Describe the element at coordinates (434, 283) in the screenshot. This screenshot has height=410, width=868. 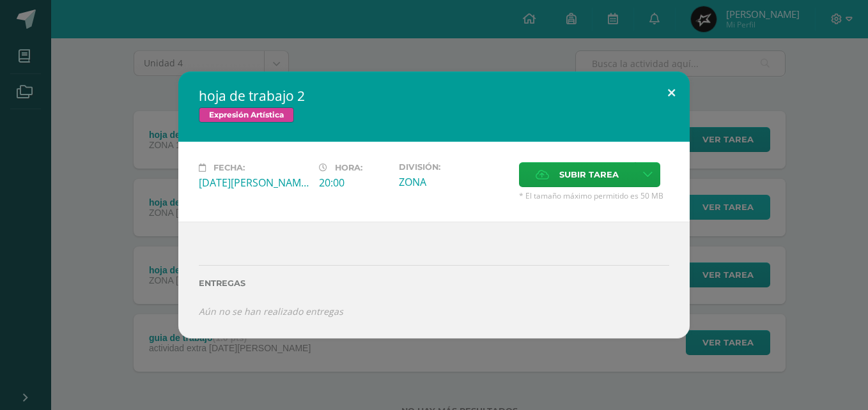
I see `label: Entregas` at that location.